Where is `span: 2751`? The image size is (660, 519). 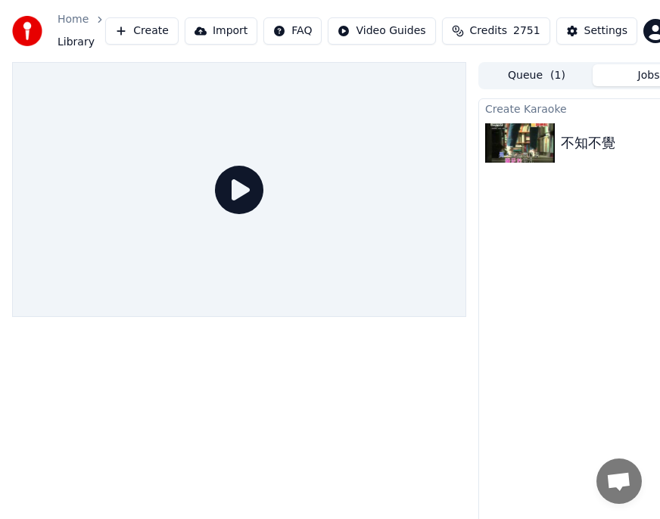
span: 2751 is located at coordinates (527, 31).